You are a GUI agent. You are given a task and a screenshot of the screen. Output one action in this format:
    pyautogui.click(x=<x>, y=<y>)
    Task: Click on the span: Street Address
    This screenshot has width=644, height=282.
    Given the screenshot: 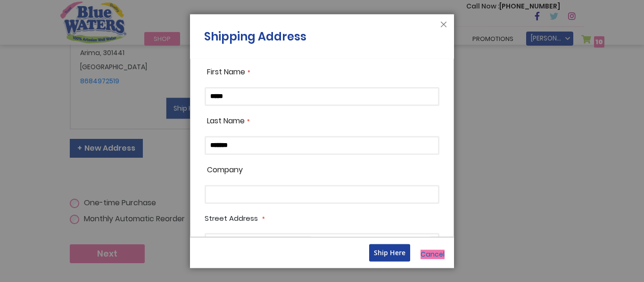 What is the action you would take?
    pyautogui.click(x=231, y=218)
    